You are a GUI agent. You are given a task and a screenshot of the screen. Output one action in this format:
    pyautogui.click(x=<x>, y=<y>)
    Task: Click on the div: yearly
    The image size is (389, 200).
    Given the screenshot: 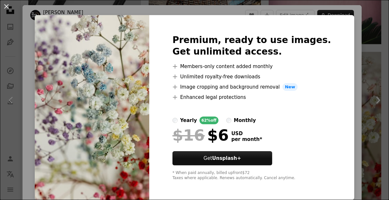 What is the action you would take?
    pyautogui.click(x=188, y=121)
    